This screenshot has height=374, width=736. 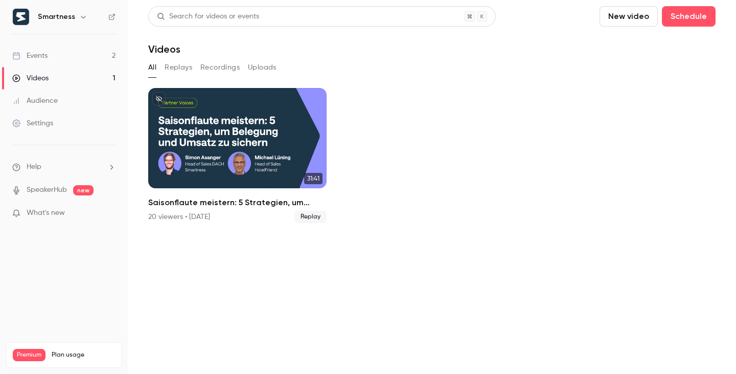 I want to click on div: Settings, so click(x=33, y=123).